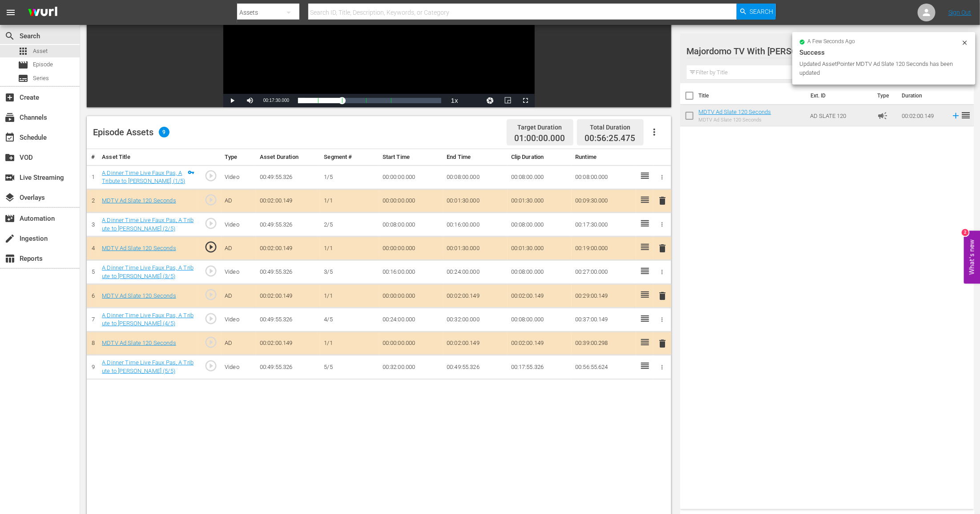  I want to click on td: 1/5, so click(349, 177).